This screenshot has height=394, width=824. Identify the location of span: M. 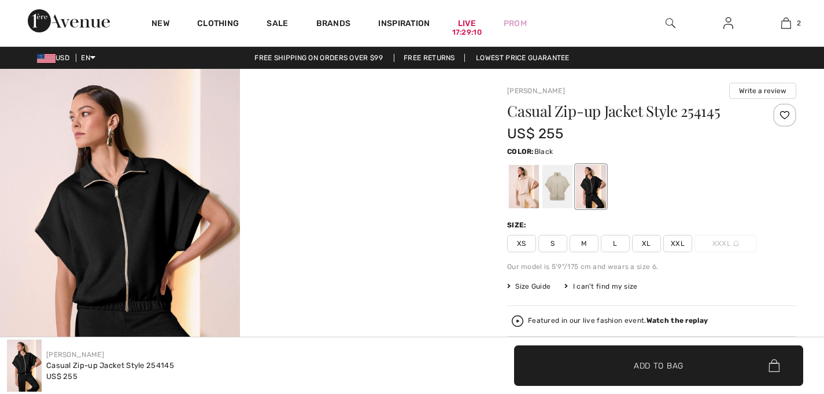
(584, 243).